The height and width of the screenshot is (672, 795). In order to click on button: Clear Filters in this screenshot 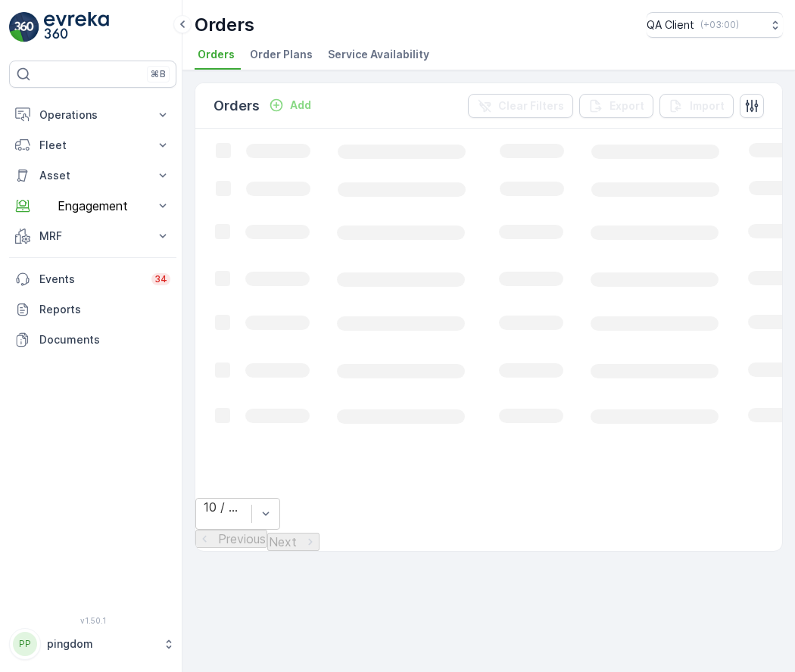, I will do `click(520, 106)`.